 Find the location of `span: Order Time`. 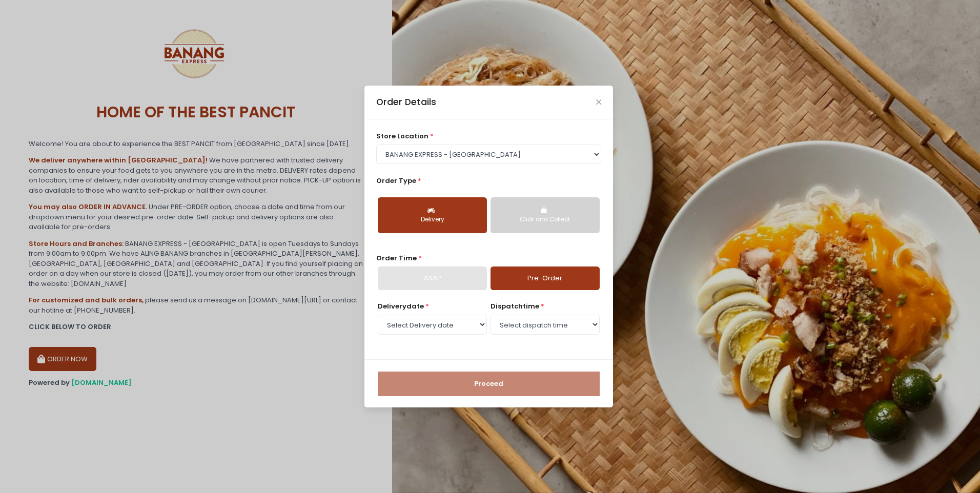

span: Order Time is located at coordinates (396, 258).